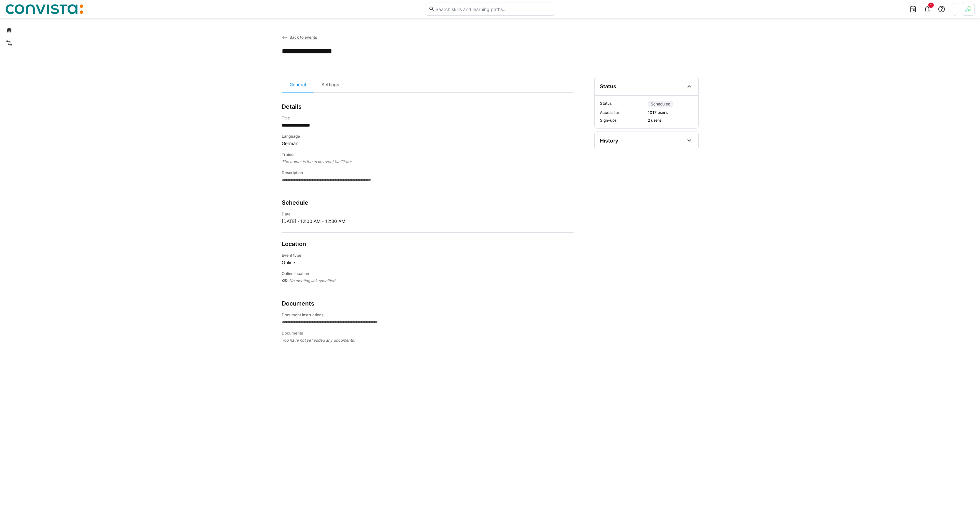 The width and height of the screenshot is (980, 506). What do you see at coordinates (622, 104) in the screenshot?
I see `span: Status` at bounding box center [622, 104].